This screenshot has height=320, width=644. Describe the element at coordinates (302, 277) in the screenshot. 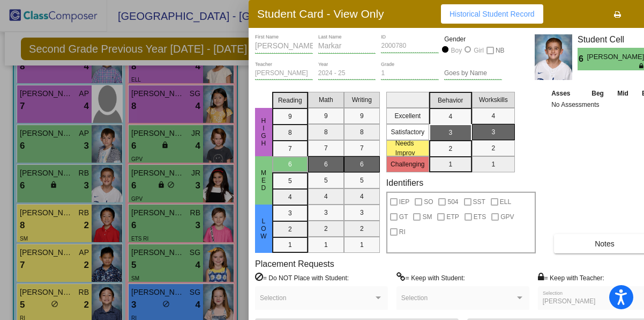

I see `label: = Do NOT Place with Student:` at that location.